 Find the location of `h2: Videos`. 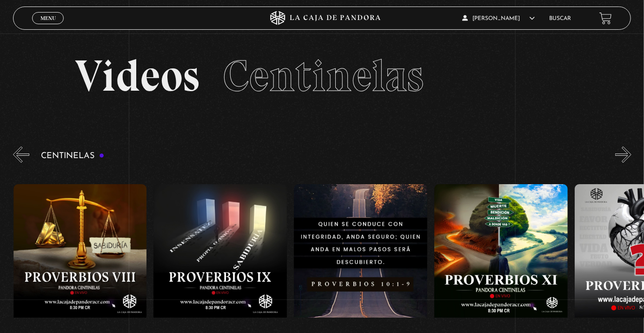

h2: Videos is located at coordinates (322, 76).